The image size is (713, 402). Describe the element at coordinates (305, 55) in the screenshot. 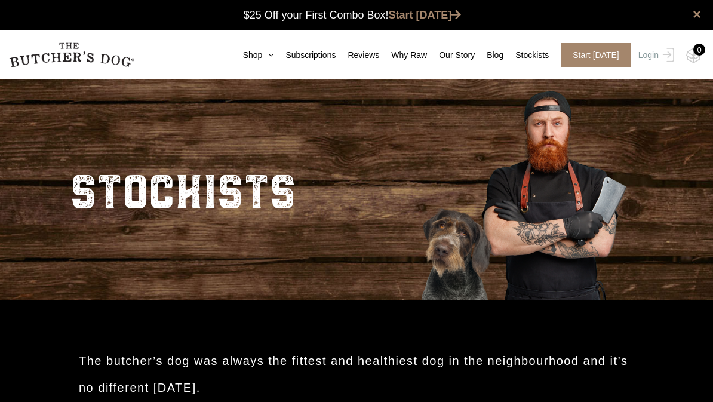

I see `a: Subscriptions` at that location.